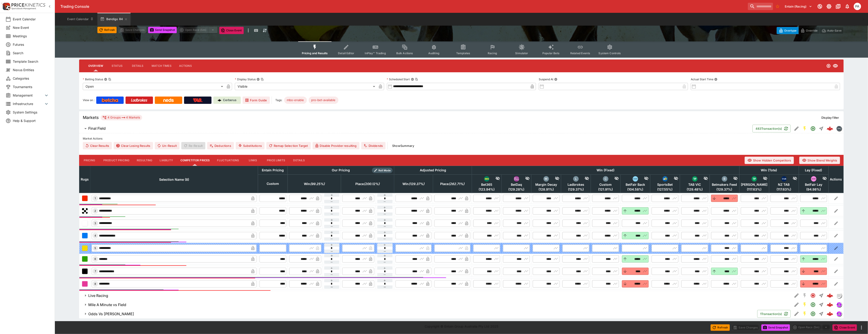 The image size is (868, 334). Describe the element at coordinates (811, 328) in the screenshot. I see `div: split button` at that location.